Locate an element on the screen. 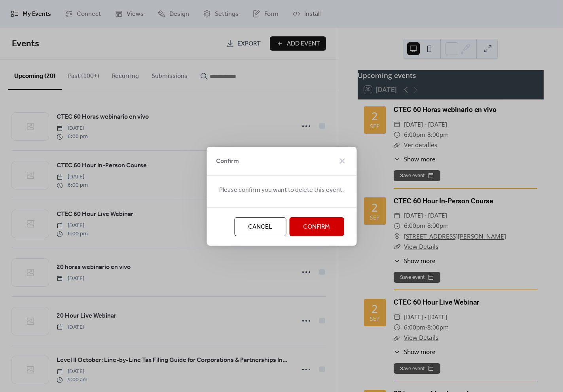  button: Cancel is located at coordinates (260, 226).